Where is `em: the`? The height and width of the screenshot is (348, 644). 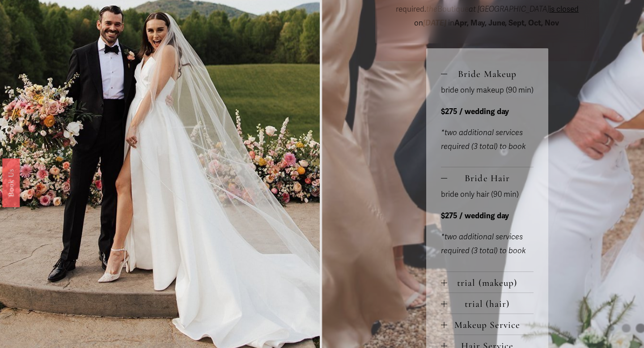
em: the is located at coordinates (432, 9).